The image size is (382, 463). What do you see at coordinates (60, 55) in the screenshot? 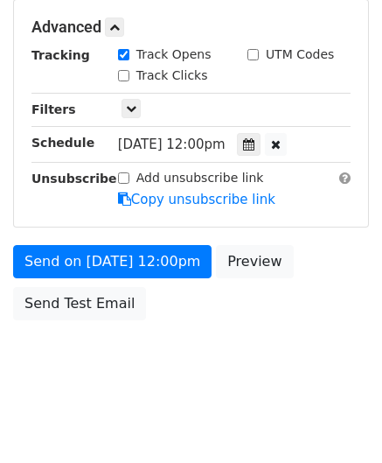
I see `strong: Tracking` at bounding box center [60, 55].